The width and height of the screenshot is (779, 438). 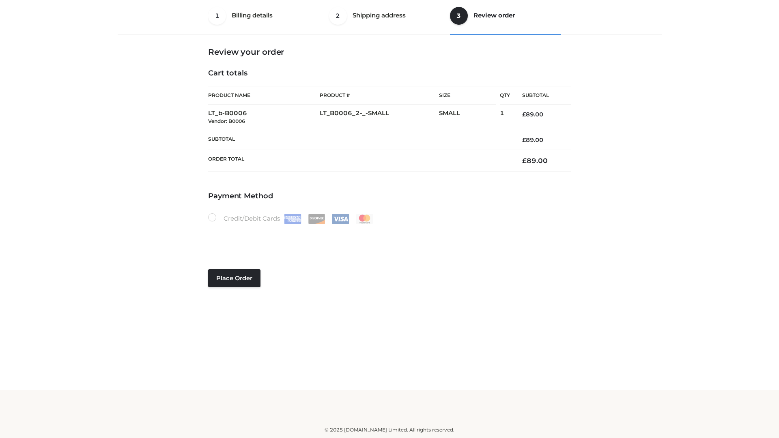 What do you see at coordinates (505, 117) in the screenshot?
I see `td: 1` at bounding box center [505, 117].